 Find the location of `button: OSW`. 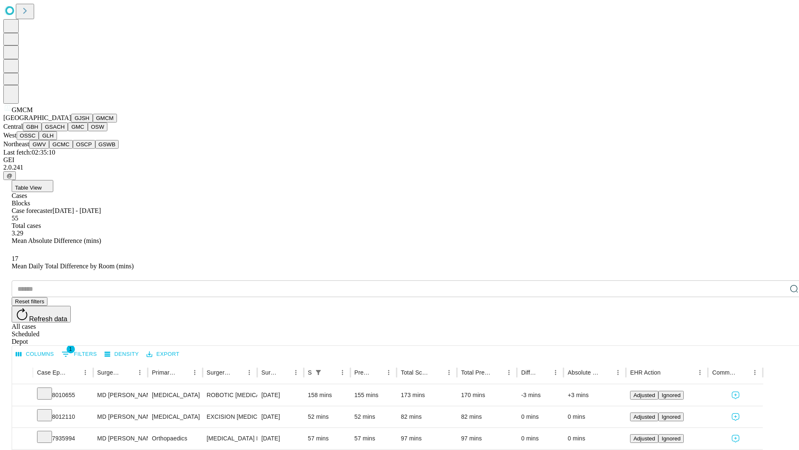

button: OSW is located at coordinates (98, 127).